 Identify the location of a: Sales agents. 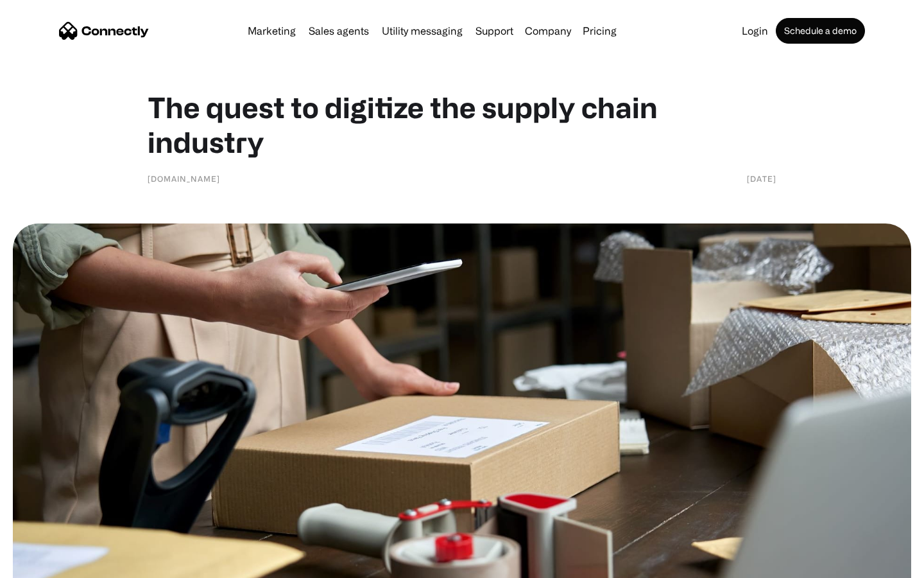
(339, 31).